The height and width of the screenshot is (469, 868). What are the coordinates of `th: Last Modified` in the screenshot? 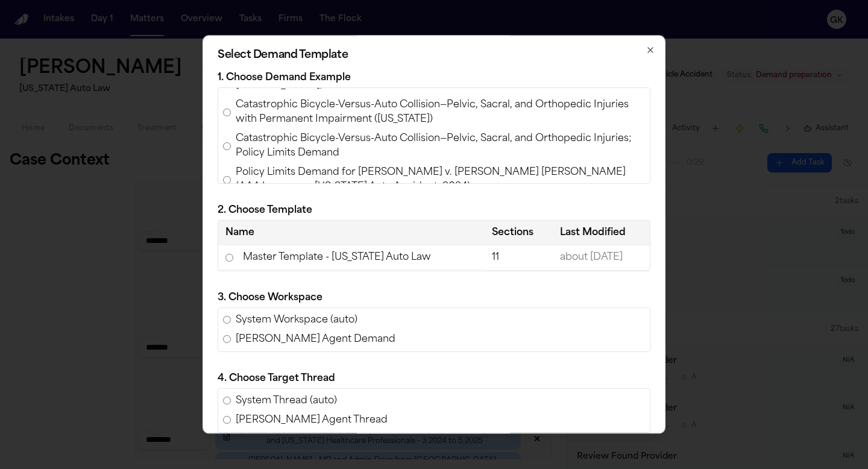 It's located at (601, 233).